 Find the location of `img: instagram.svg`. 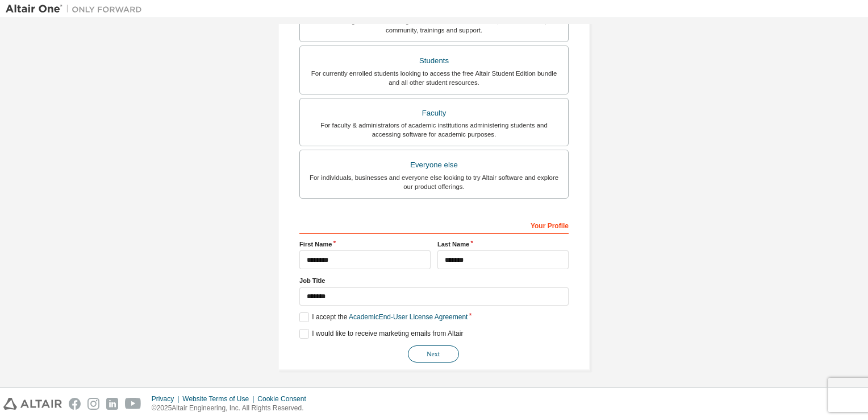

img: instagram.svg is located at coordinates (93, 403).